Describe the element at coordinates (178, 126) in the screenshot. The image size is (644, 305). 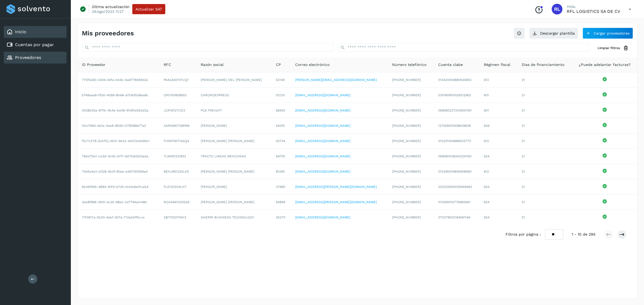
I see `td: AAPA990728PM6` at that location.